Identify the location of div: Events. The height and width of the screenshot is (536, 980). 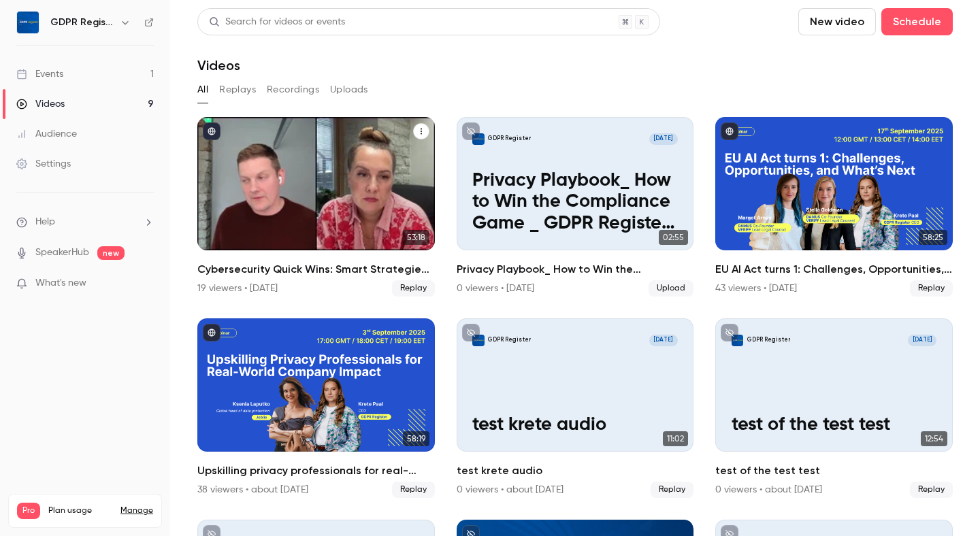
(39, 74).